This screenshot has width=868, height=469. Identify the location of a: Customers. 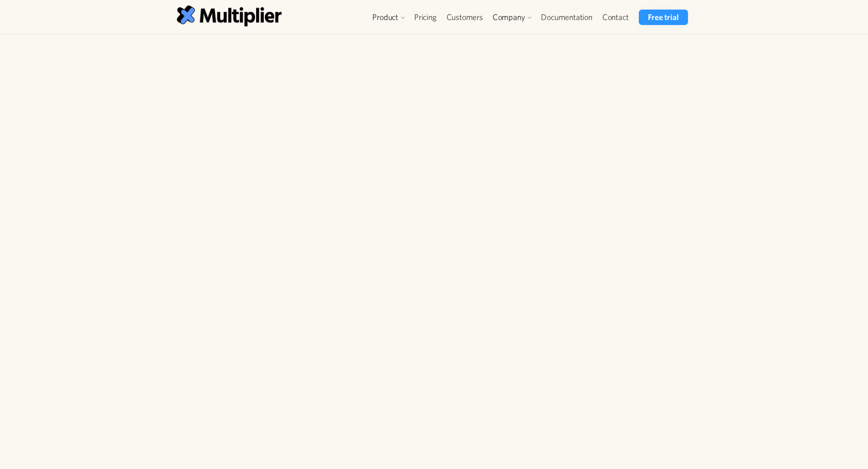
(465, 17).